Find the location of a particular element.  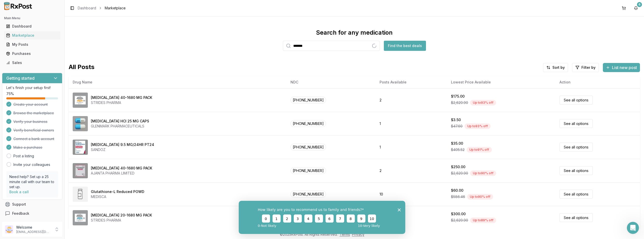

th: Lowest Price Available is located at coordinates (501, 82).